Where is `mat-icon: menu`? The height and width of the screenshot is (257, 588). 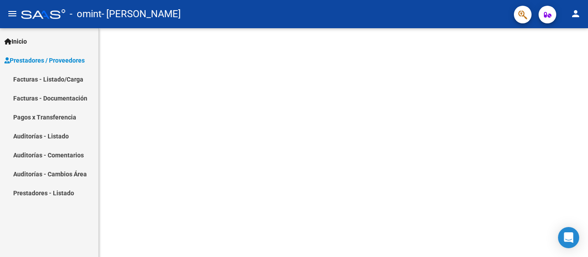
mat-icon: menu is located at coordinates (12, 14).